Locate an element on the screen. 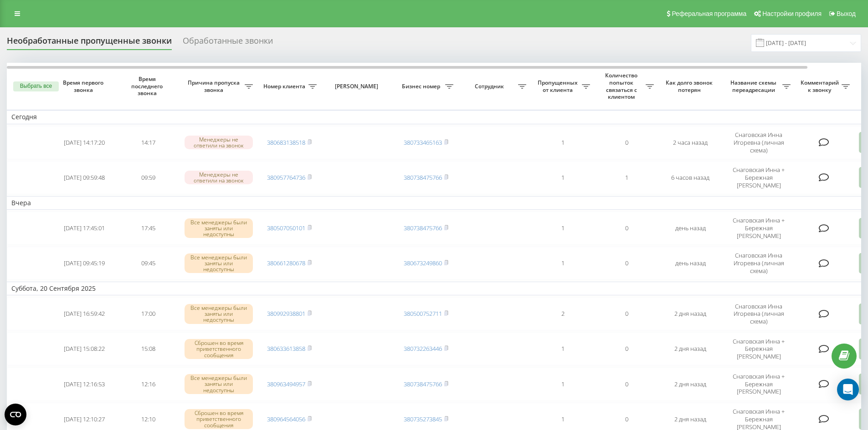 This screenshot has width=868, height=430. span: Сотрудник is located at coordinates (490, 87).